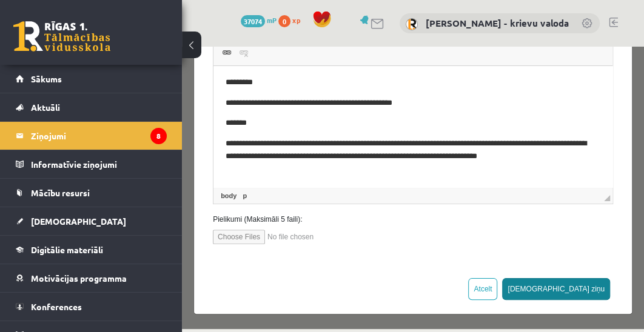 The image size is (644, 332). I want to click on i: 8, so click(158, 136).